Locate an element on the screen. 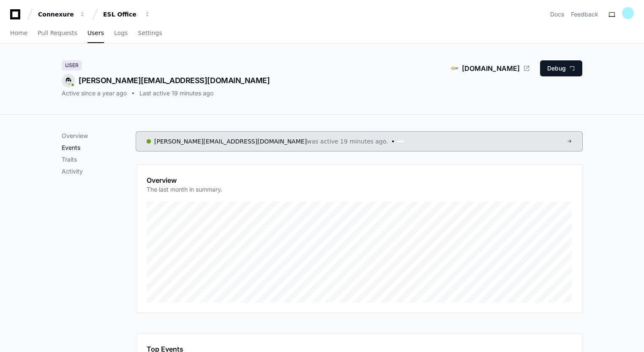 The height and width of the screenshot is (352, 644). button: Connexure is located at coordinates (62, 15).